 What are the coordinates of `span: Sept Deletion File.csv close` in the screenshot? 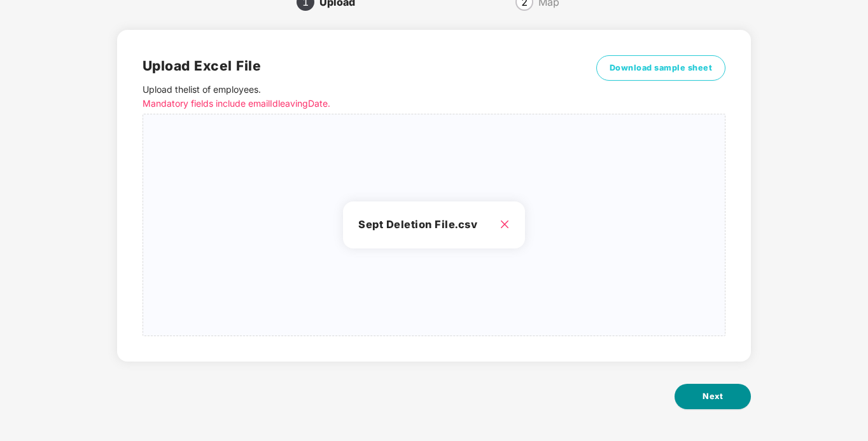 It's located at (434, 225).